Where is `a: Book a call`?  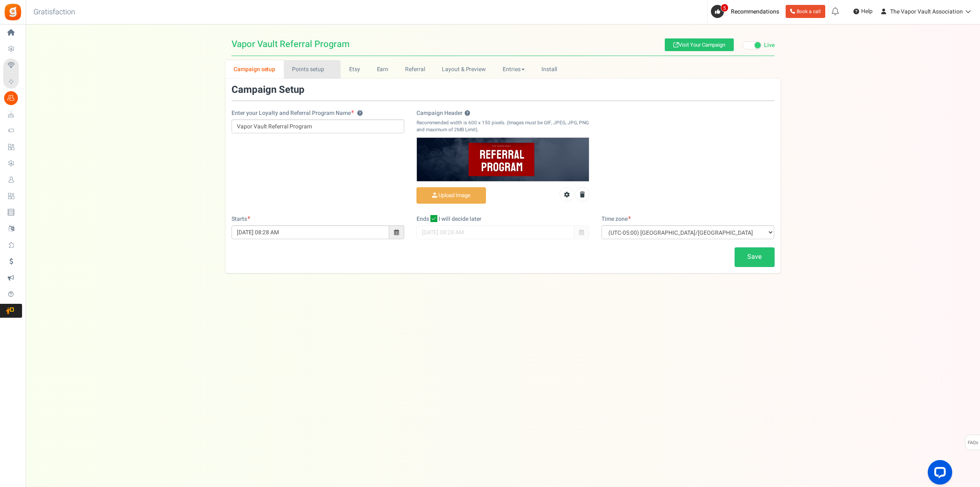 a: Book a call is located at coordinates (806, 12).